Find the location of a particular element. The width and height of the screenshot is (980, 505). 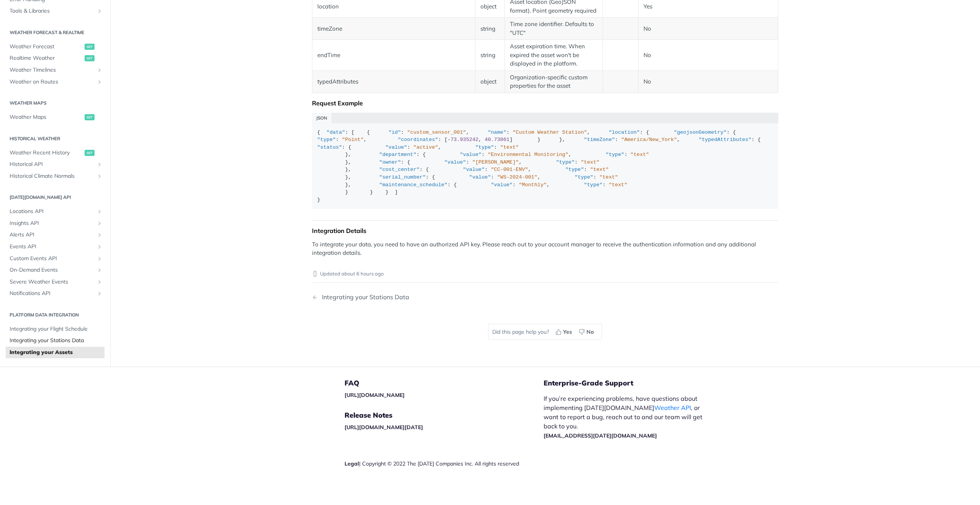

span: Notifications API is located at coordinates (52, 294).